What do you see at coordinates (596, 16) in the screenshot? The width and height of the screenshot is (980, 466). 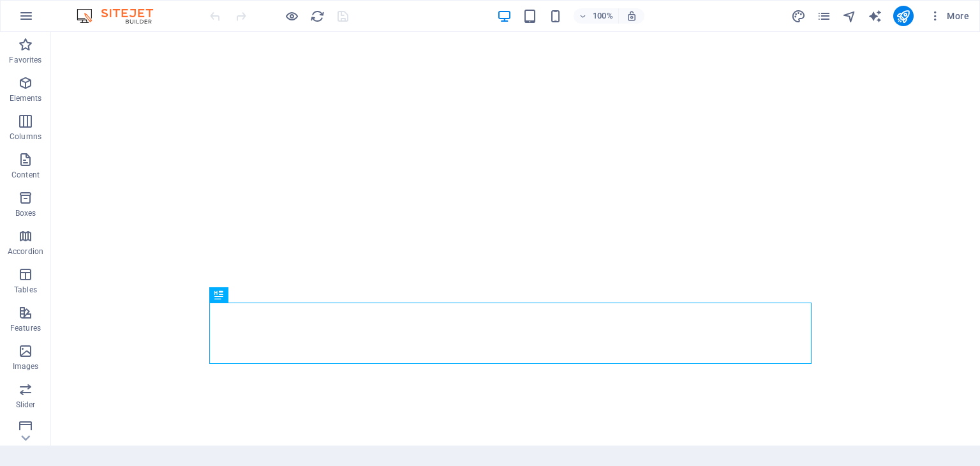 I see `button: 100%` at bounding box center [596, 16].